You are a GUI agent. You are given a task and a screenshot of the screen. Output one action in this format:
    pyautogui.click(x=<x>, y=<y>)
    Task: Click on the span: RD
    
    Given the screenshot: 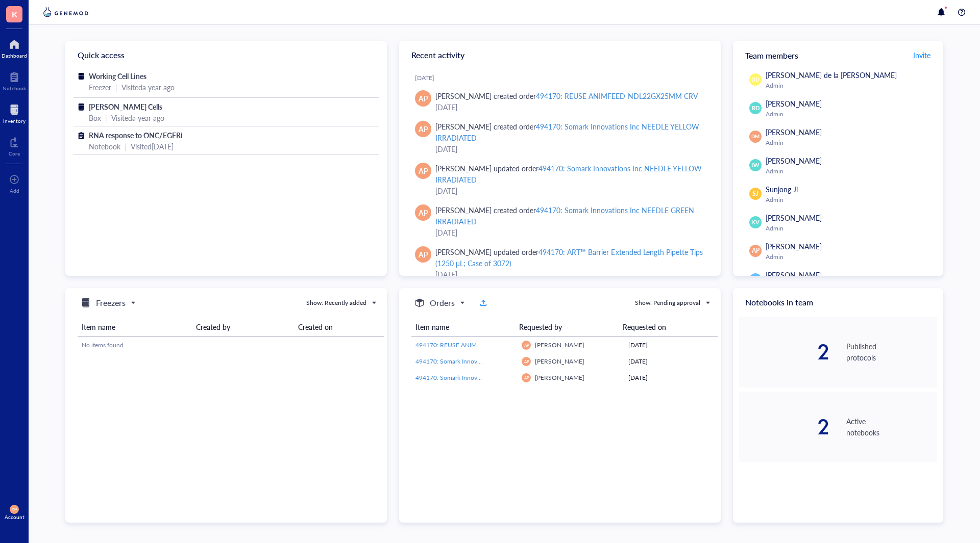 What is the action you would take?
    pyautogui.click(x=755, y=108)
    